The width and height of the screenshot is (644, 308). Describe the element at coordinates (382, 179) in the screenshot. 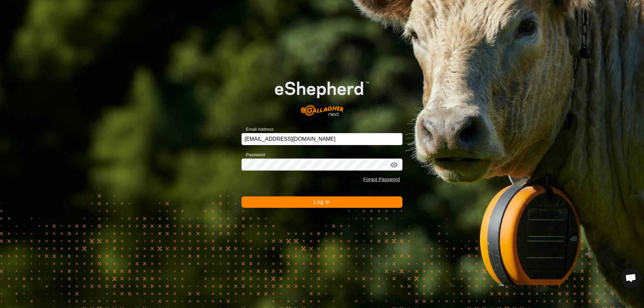

I see `a: Forgot Password` at that location.